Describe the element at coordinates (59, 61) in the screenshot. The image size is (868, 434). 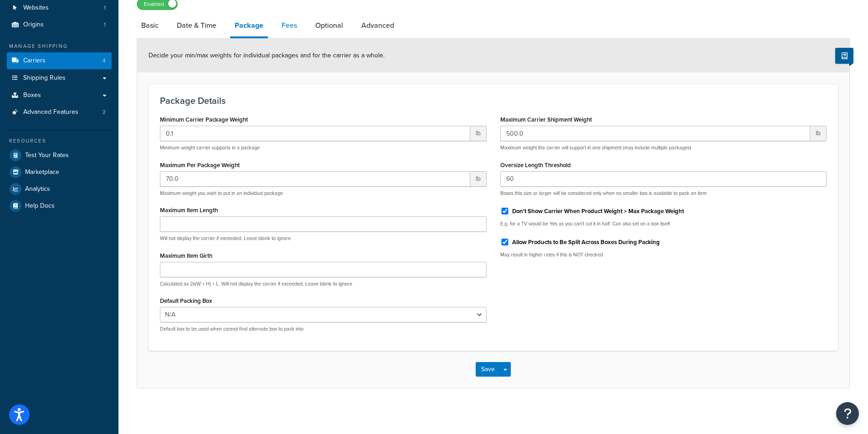
I see `li: Carriers` at that location.